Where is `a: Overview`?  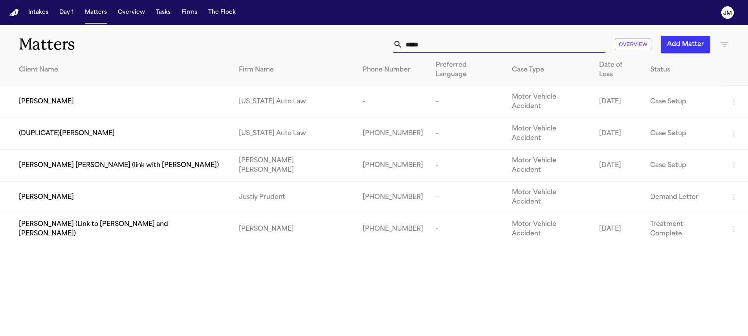
a: Overview is located at coordinates (131, 13).